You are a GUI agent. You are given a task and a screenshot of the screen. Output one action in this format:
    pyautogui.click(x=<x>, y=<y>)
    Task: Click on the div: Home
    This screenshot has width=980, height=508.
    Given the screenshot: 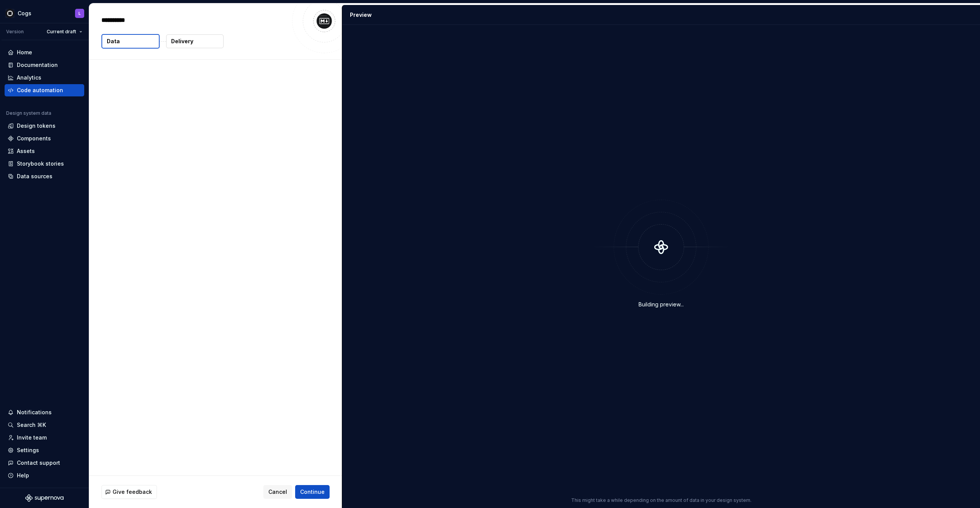 What is the action you would take?
    pyautogui.click(x=24, y=52)
    